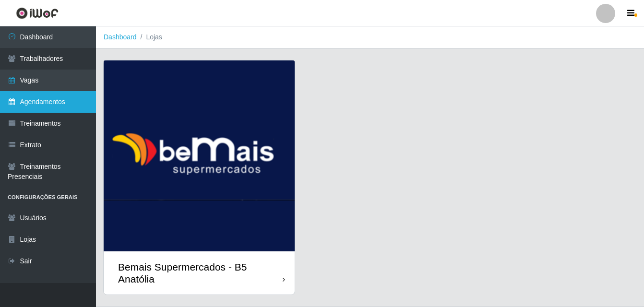 The width and height of the screenshot is (644, 307). What do you see at coordinates (199, 156) in the screenshot?
I see `img: cardImg` at bounding box center [199, 156].